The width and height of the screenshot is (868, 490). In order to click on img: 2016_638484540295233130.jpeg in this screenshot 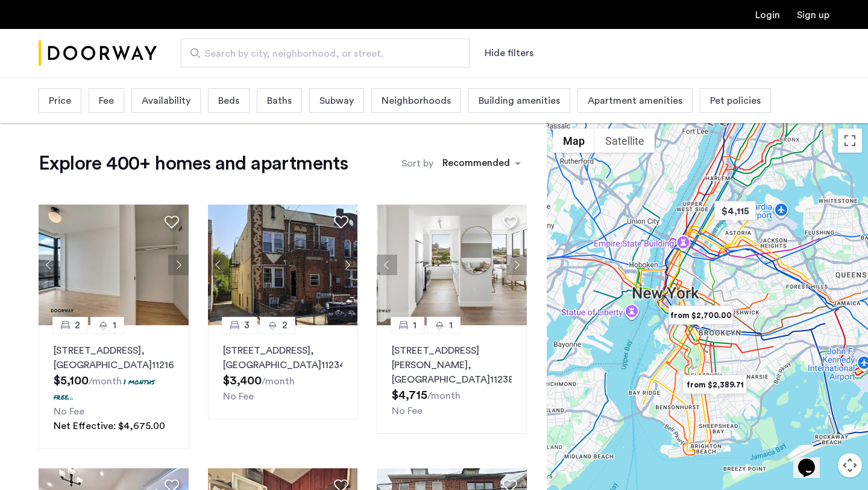, I will do `click(283, 265)`.